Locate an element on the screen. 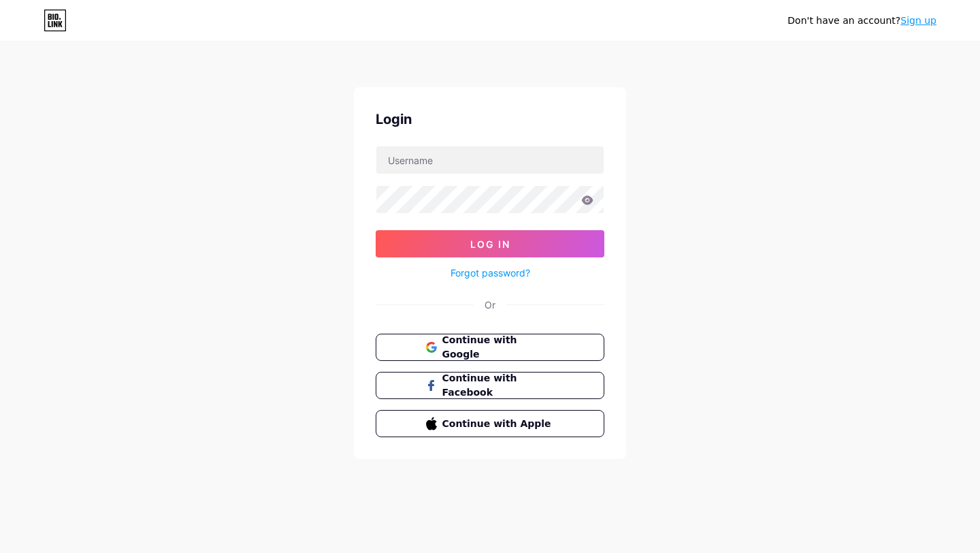 The image size is (980, 553). div: Or is located at coordinates (490, 304).